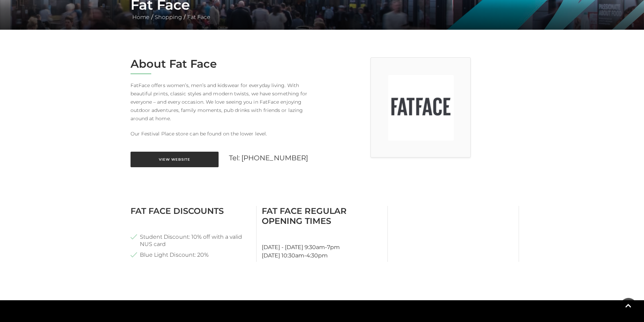  I want to click on li: Student Discount: 10% off with a valid NUS card, so click(190, 240).